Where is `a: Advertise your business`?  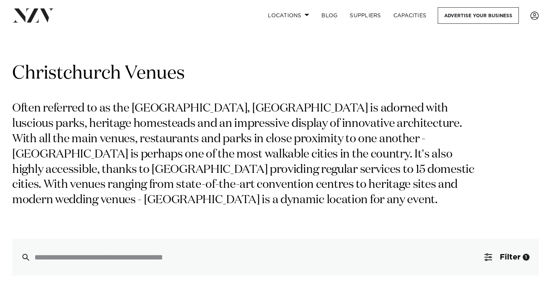
a: Advertise your business is located at coordinates (479, 15).